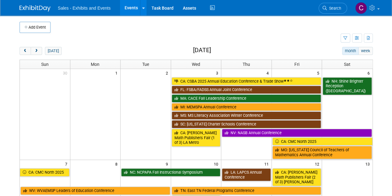 This screenshot has height=196, width=392. I want to click on a: MI: MEMSPA Annual Conference, so click(247, 107).